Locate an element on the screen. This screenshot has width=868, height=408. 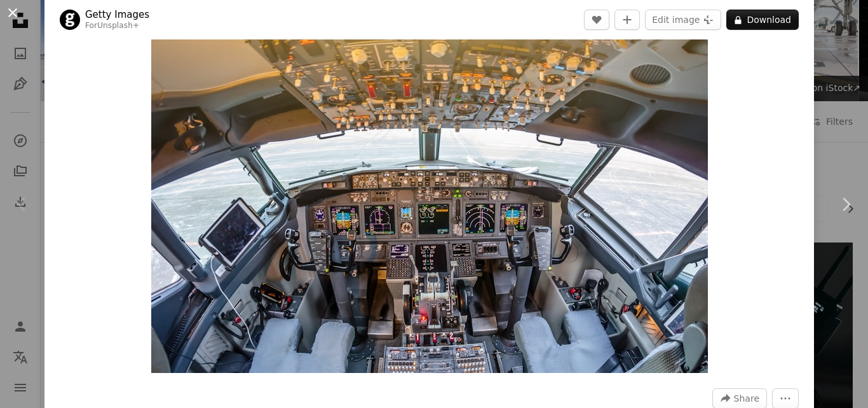
span: Share is located at coordinates (747, 398).